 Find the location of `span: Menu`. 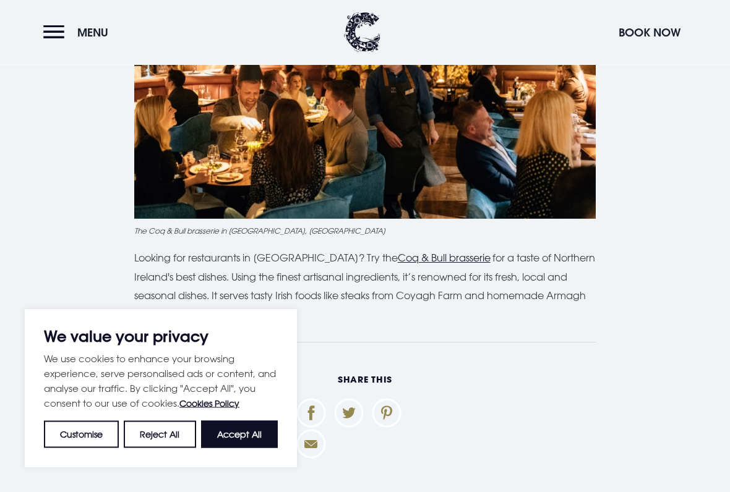

span: Menu is located at coordinates (93, 32).